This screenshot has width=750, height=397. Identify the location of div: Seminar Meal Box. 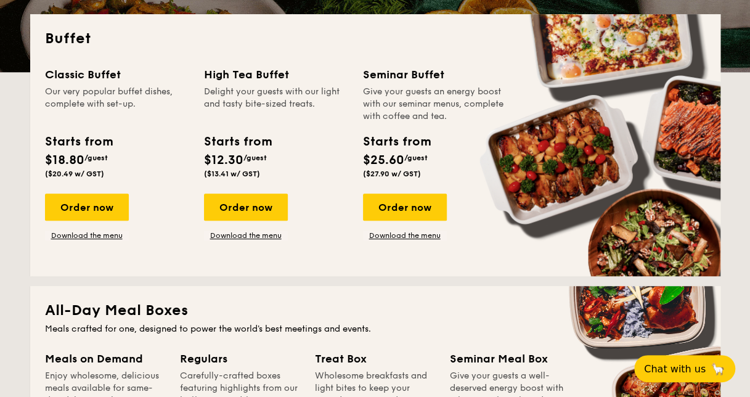
(510, 359).